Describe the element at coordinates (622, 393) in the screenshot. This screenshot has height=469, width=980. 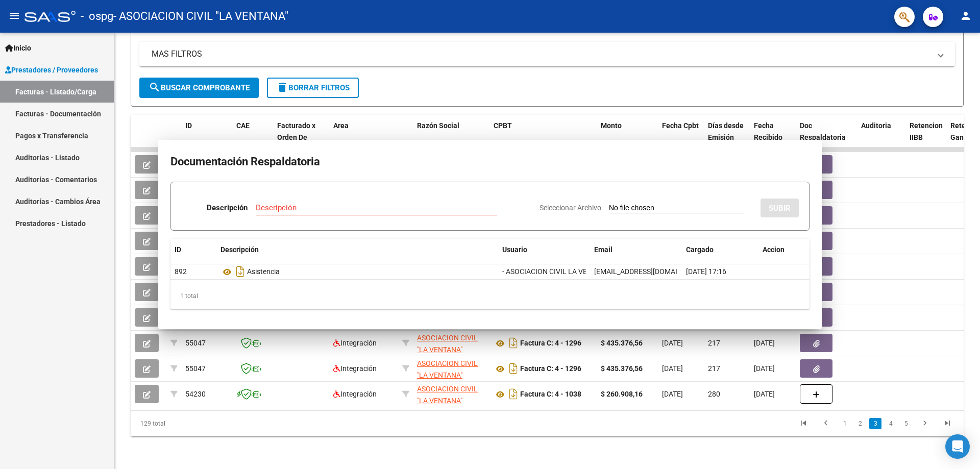
I see `strong: $ 260.908,16` at that location.